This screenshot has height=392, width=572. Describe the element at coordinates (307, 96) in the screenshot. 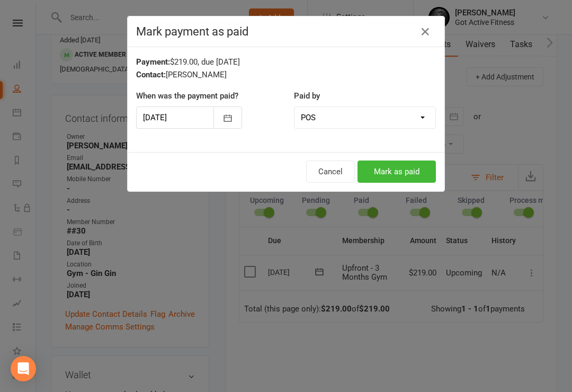

I see `label: Paid by` at that location.